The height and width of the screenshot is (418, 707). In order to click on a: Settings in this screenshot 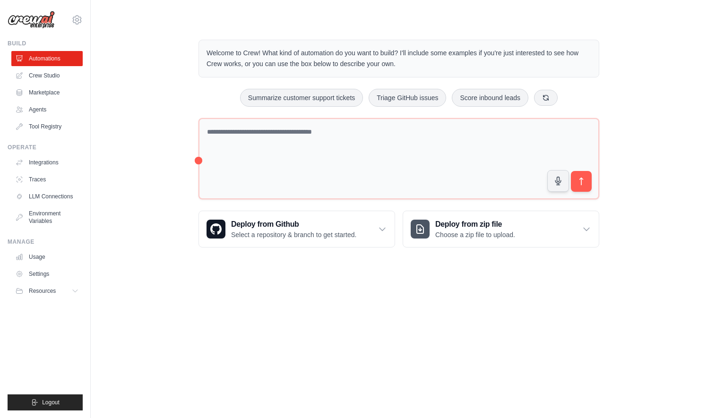, I will do `click(47, 274)`.